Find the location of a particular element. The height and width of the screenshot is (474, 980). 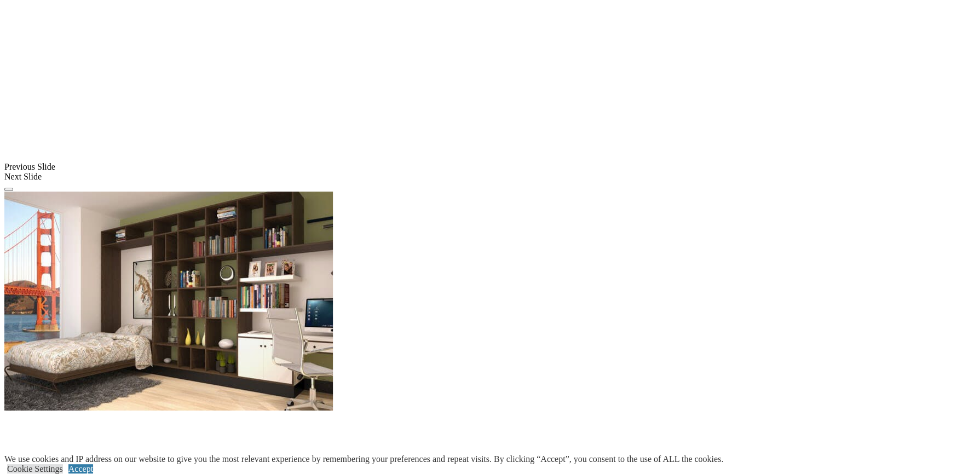

div: Previous Slide is located at coordinates (490, 167).